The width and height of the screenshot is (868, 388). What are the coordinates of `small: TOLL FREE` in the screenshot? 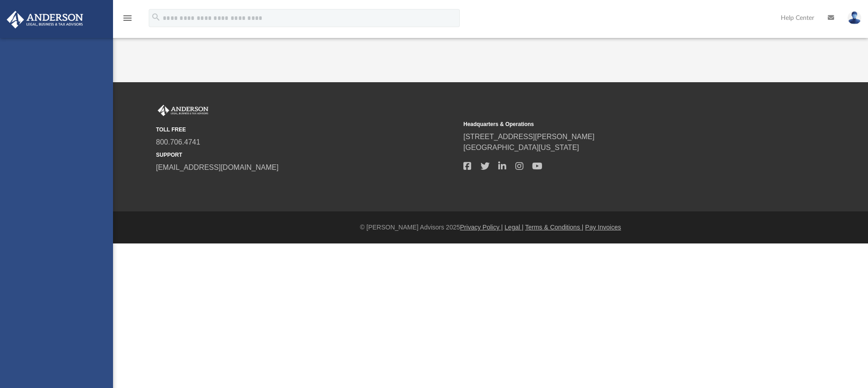 It's located at (307, 129).